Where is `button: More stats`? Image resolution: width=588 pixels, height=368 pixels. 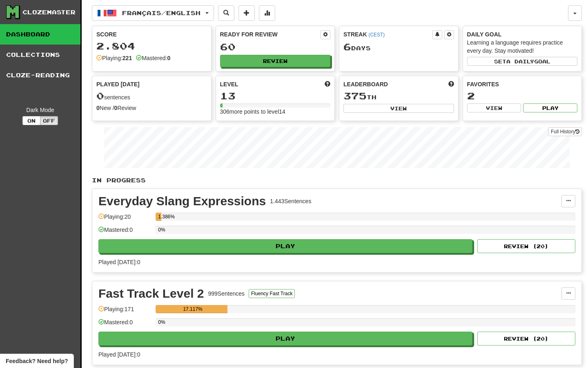
button: More stats is located at coordinates (267, 13).